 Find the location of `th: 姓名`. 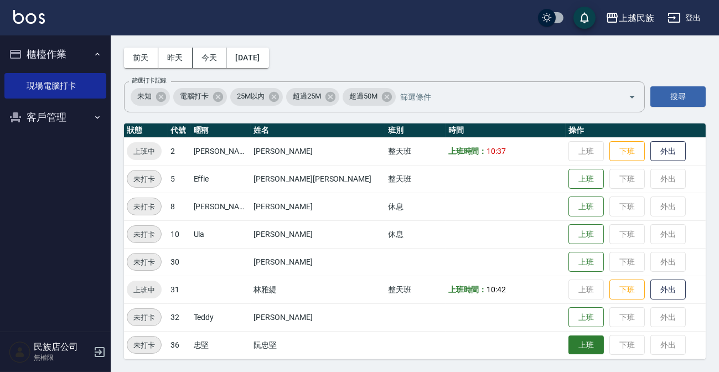

th: 姓名 is located at coordinates (318, 131).